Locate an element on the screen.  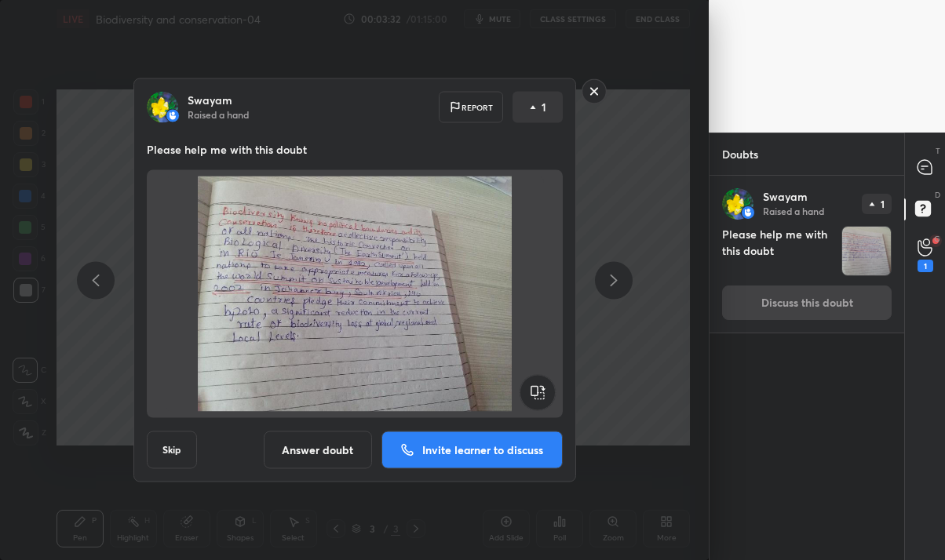
p: Doubts is located at coordinates (741, 154).